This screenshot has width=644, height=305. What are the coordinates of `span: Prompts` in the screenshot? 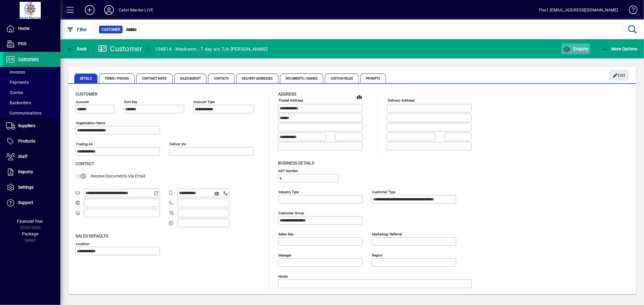 It's located at (373, 78).